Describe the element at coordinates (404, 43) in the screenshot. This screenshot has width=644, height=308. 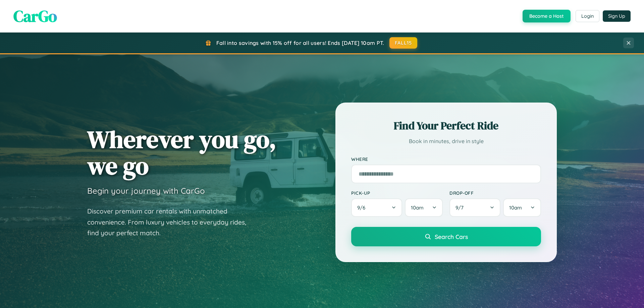
I see `button: FALL15` at that location.